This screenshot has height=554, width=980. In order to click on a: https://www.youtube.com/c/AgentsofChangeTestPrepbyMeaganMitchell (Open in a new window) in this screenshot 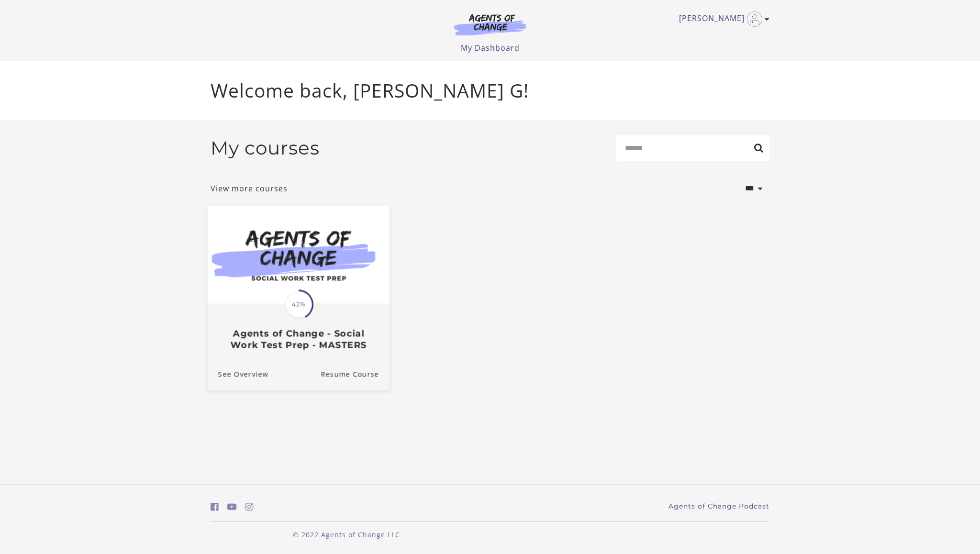, I will do `click(232, 506)`.